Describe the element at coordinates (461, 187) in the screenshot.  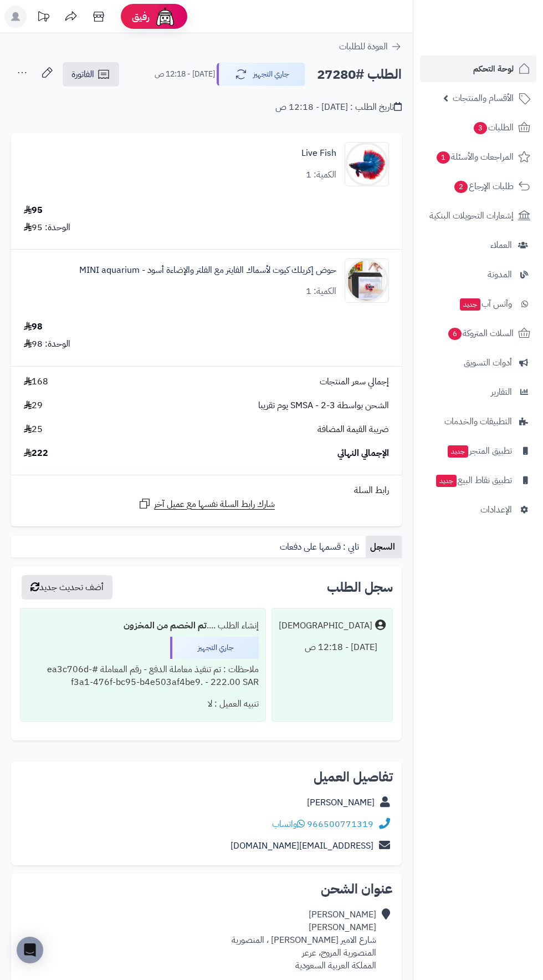
I see `span: 2` at that location.